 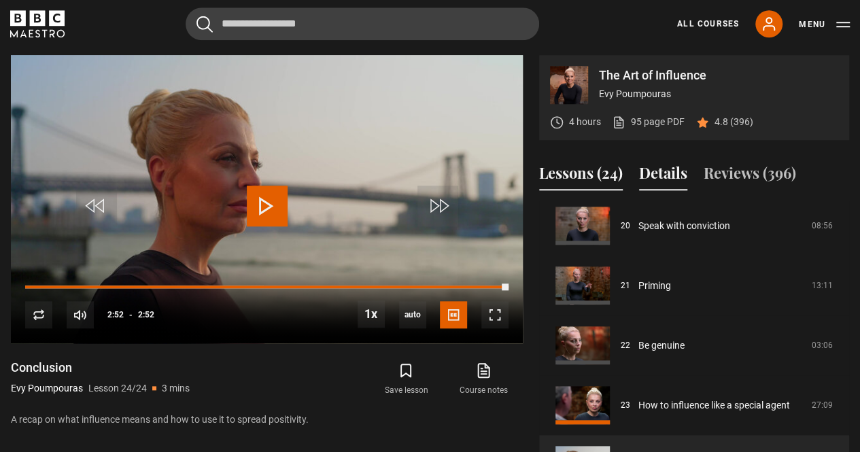 I want to click on p: 3 mins, so click(x=175, y=388).